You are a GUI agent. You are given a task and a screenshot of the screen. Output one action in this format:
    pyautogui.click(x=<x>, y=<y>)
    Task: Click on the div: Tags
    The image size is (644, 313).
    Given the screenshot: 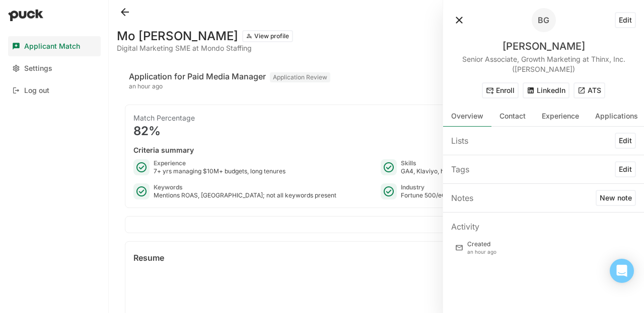 What is the action you would take?
    pyautogui.click(x=460, y=169)
    